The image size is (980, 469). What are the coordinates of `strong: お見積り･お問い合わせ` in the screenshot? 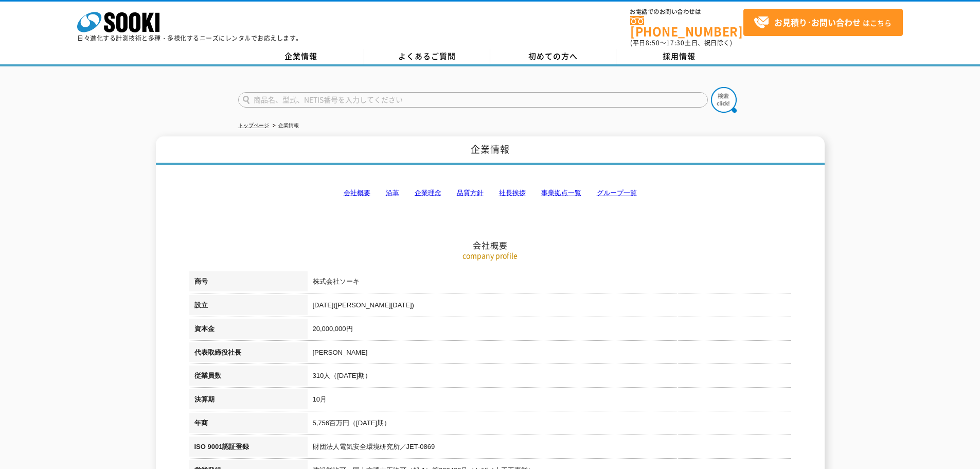 It's located at (818, 22).